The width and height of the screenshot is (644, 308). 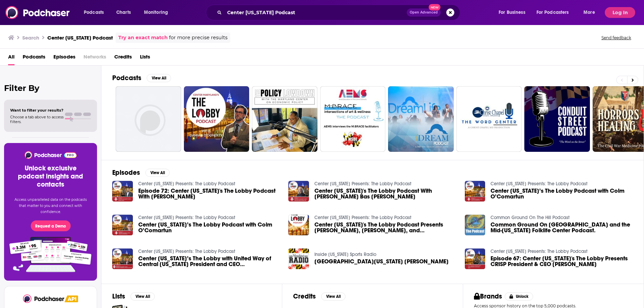 I want to click on img: Episode 67: Center Maryland's The Lobby Presents CRISP President & CEO Craig Behm, so click(x=475, y=259).